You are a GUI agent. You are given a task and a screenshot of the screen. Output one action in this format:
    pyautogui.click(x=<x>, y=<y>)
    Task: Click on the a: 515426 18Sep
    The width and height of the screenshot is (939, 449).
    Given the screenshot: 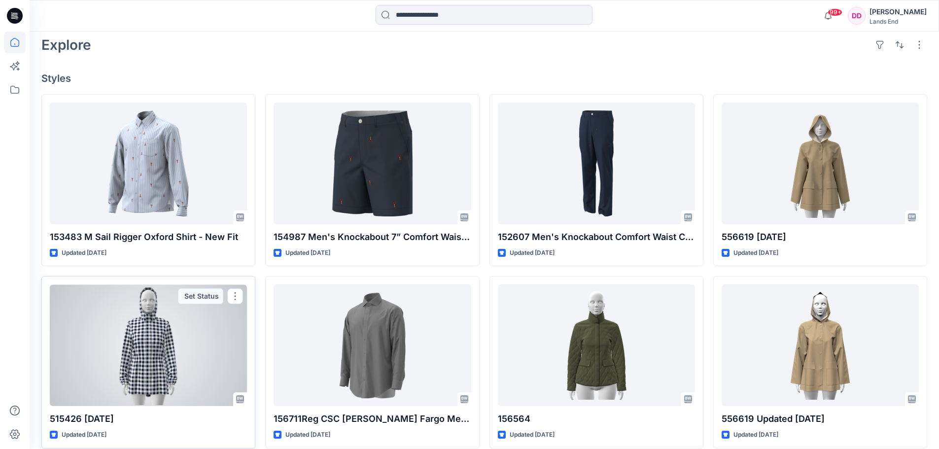 What is the action you would take?
    pyautogui.click(x=148, y=345)
    